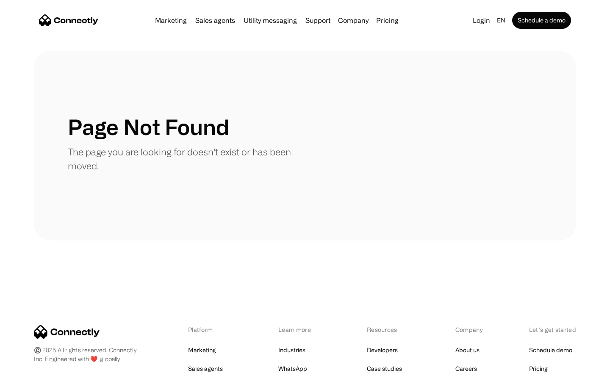  Describe the element at coordinates (466, 369) in the screenshot. I see `a: Careers` at that location.